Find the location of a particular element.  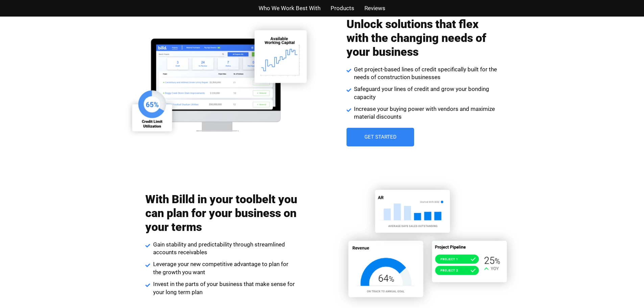

a: Reviews is located at coordinates (375, 8).